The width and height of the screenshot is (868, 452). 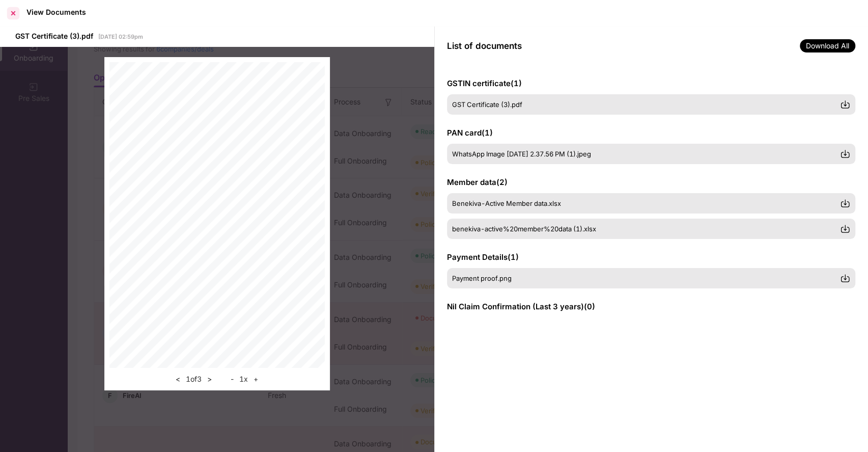 What do you see at coordinates (828, 46) in the screenshot?
I see `span: Download All` at bounding box center [828, 46].